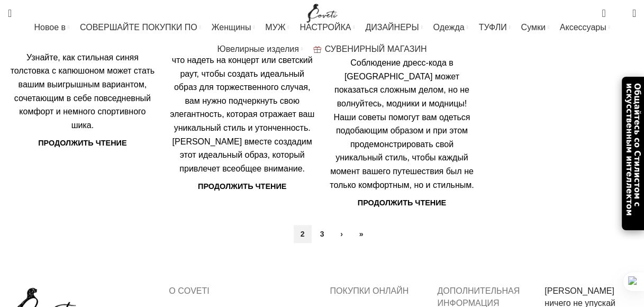 This screenshot has height=307, width=644. Describe the element at coordinates (52, 28) in the screenshot. I see `a: Новое в` at that location.